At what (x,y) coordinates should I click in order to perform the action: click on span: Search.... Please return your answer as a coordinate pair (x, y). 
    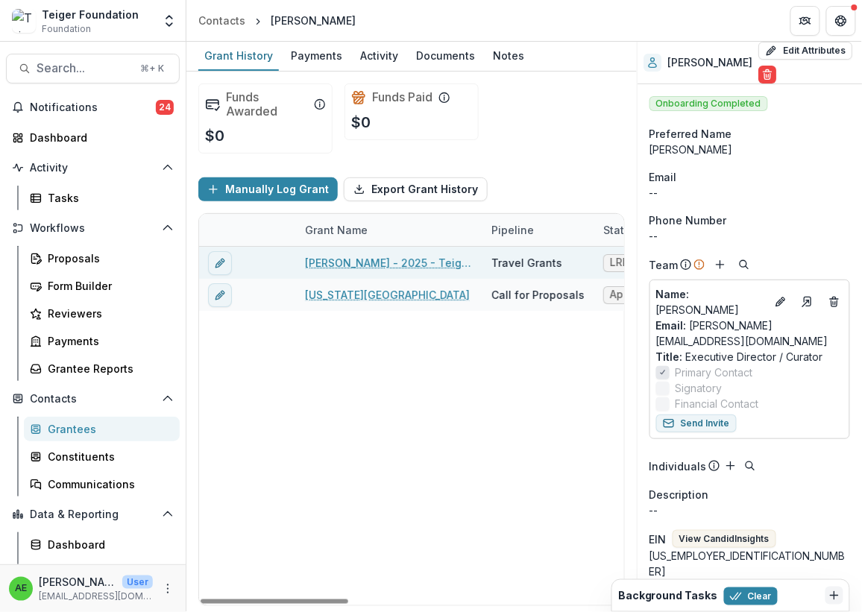
    Looking at the image, I should click on (84, 68).